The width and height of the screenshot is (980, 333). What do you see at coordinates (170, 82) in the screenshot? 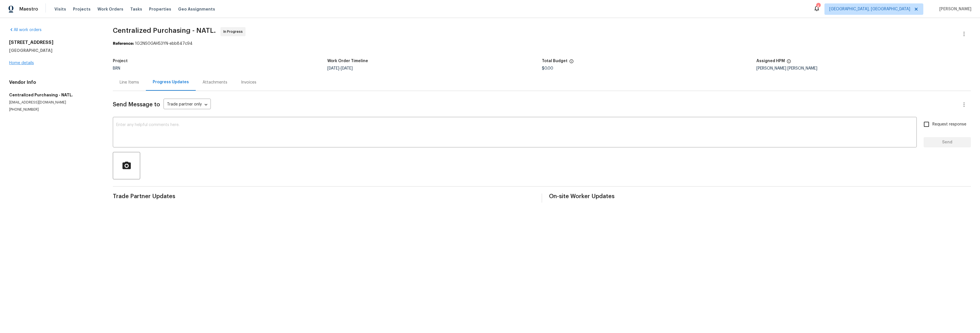
I see `div: Progress Updates` at bounding box center [170, 82].